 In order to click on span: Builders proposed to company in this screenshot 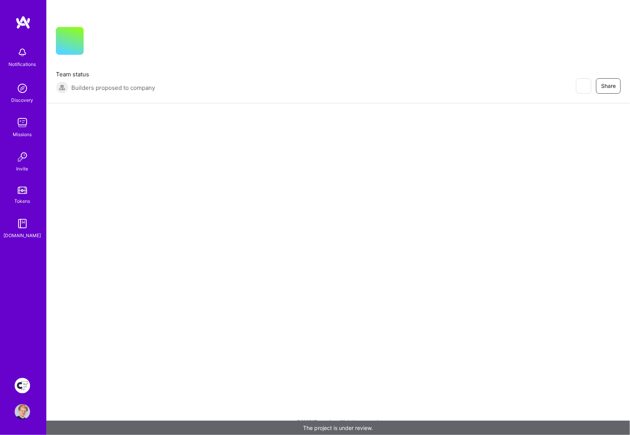, I will do `click(113, 88)`.